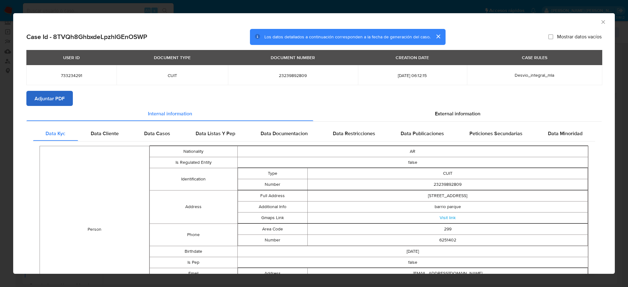  I want to click on td: 23239892809, so click(448, 184).